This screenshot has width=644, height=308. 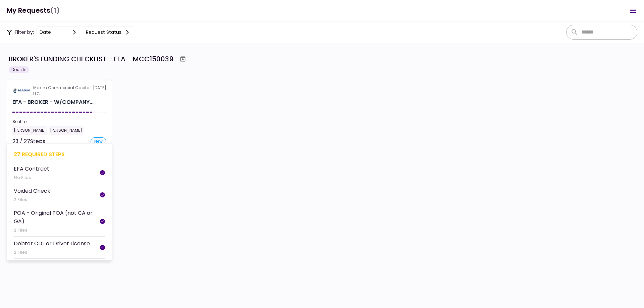 I want to click on button: Request status, so click(x=108, y=32).